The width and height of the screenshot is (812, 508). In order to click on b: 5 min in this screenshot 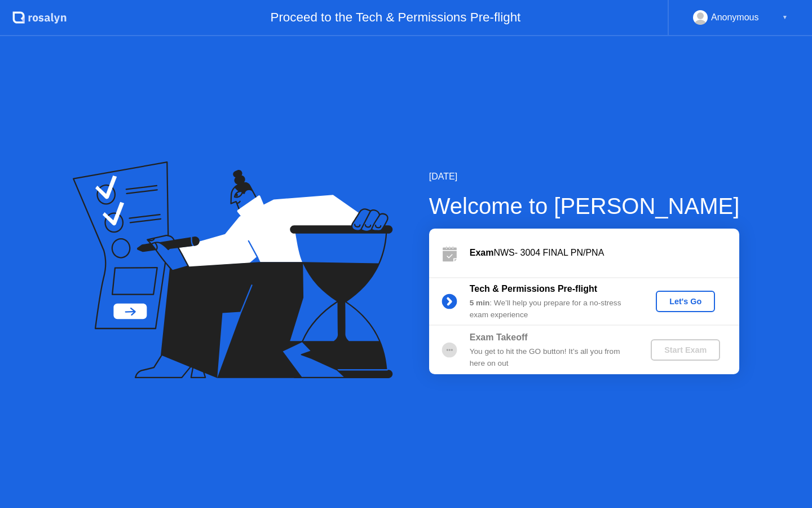, I will do `click(480, 302)`.